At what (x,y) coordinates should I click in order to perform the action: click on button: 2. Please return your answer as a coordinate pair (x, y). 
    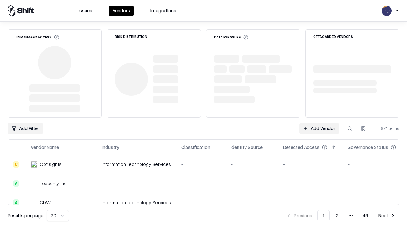
    Looking at the image, I should click on (338, 216).